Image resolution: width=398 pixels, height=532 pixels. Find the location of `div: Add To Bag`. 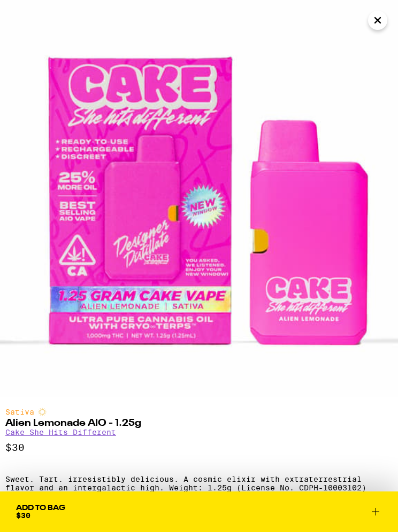

div: Add To Bag is located at coordinates (41, 508).